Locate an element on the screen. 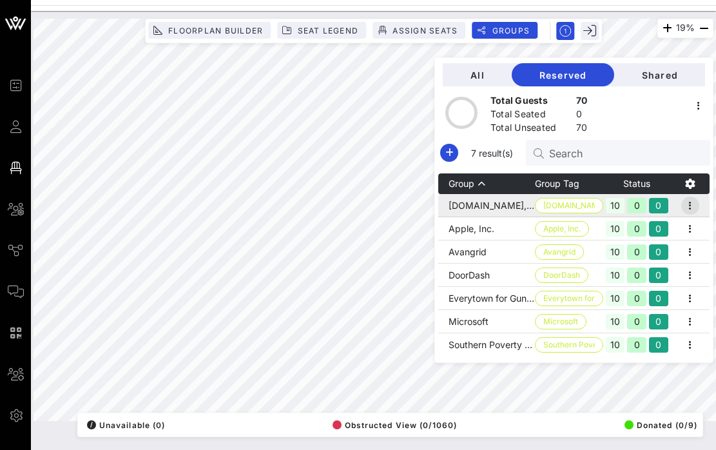  button: /Unavailable (0) is located at coordinates (124, 425).